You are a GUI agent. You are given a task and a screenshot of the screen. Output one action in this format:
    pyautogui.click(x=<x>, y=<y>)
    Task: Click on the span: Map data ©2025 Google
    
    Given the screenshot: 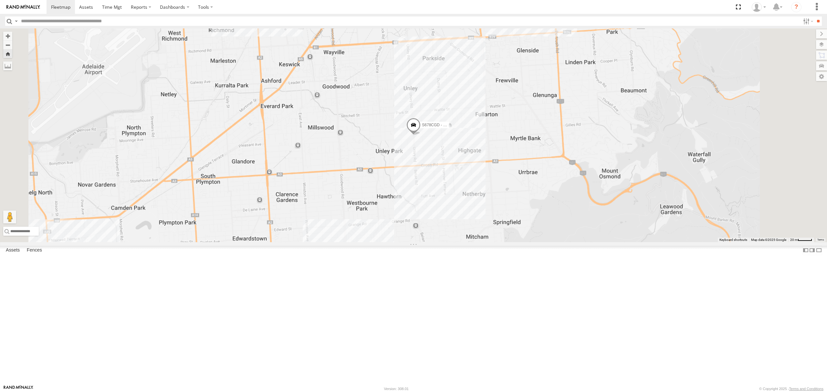 What is the action you would take?
    pyautogui.click(x=769, y=240)
    